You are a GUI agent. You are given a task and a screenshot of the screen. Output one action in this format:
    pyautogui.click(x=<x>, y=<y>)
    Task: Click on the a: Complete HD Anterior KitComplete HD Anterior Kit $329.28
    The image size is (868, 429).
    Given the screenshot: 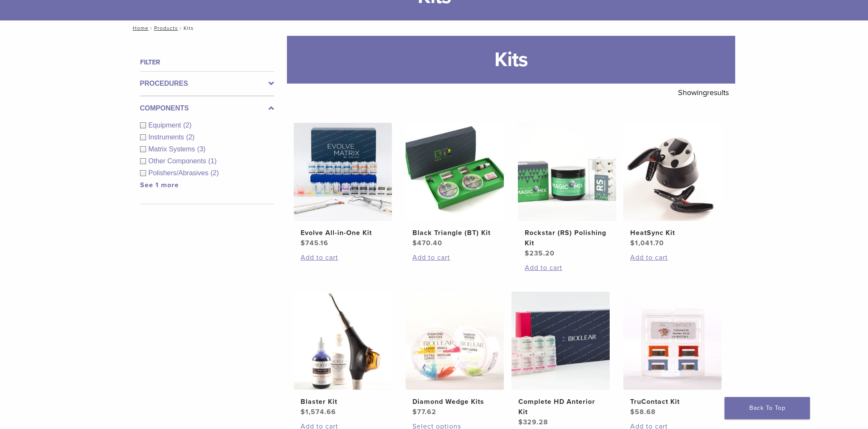 What is the action you would take?
    pyautogui.click(x=560, y=359)
    